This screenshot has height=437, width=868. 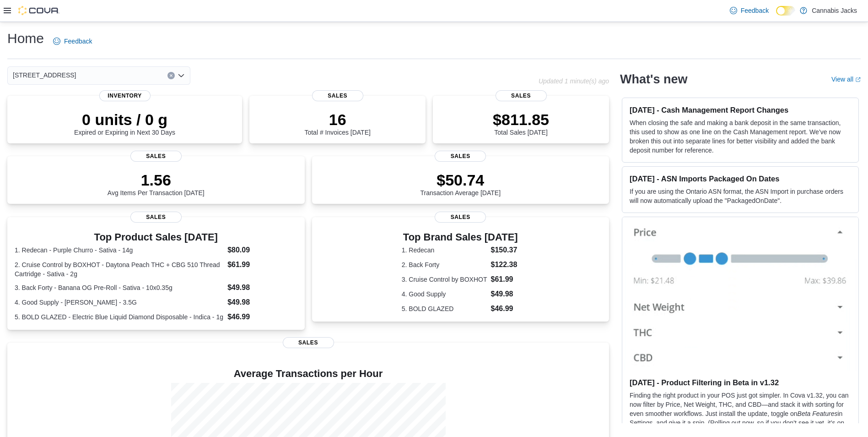 What do you see at coordinates (444, 279) in the screenshot?
I see `dt: 3. Cruise Control by BOXHOT` at bounding box center [444, 279].